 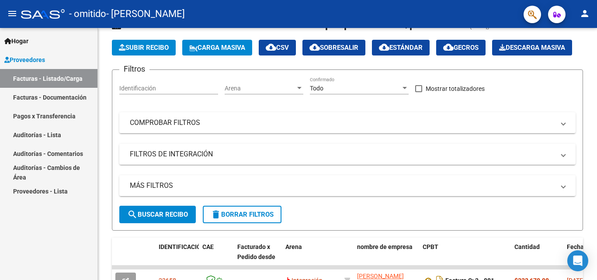 I want to click on datatable-header-cell: Facturado x Pedido desde, so click(x=258, y=257).